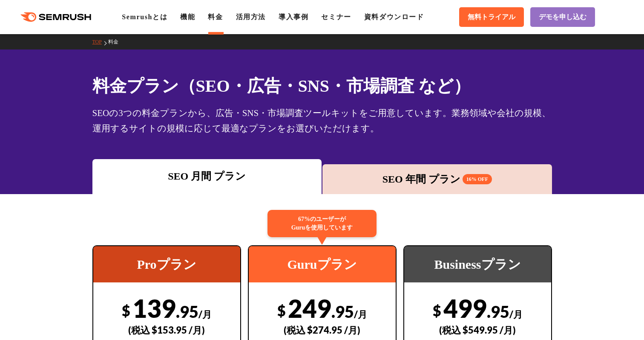 The width and height of the screenshot is (644, 340). What do you see at coordinates (477, 179) in the screenshot?
I see `span: 16% OFF` at bounding box center [477, 179].